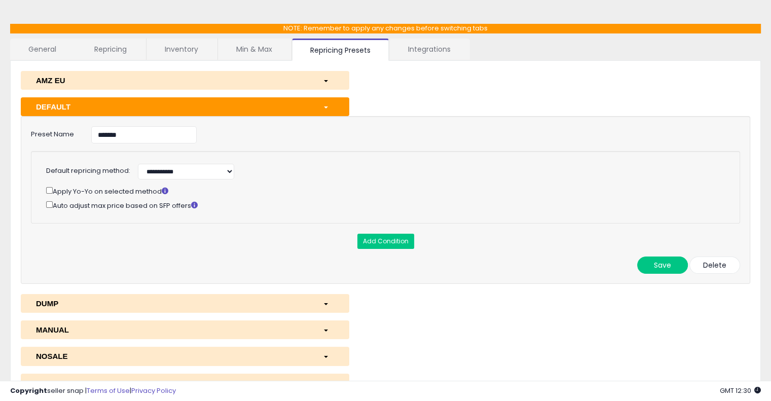  I want to click on div: NOSALE, so click(172, 356).